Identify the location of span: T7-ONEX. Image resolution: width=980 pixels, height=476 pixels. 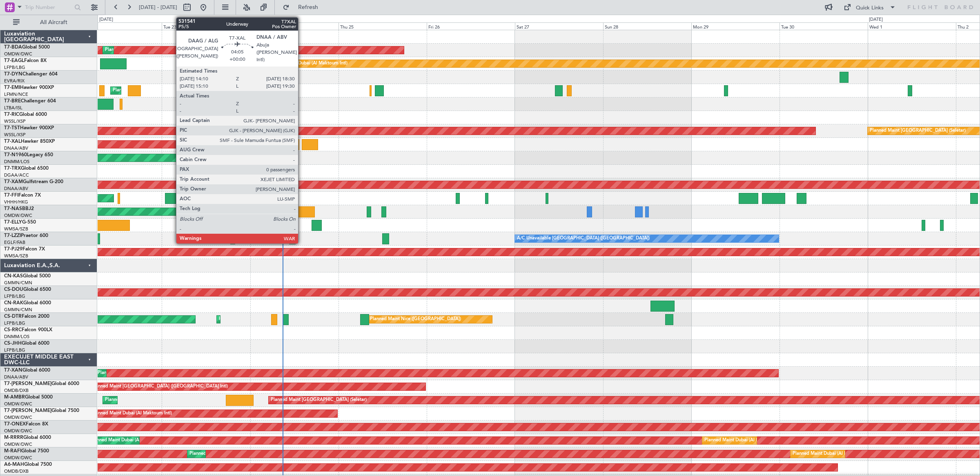
(15, 425).